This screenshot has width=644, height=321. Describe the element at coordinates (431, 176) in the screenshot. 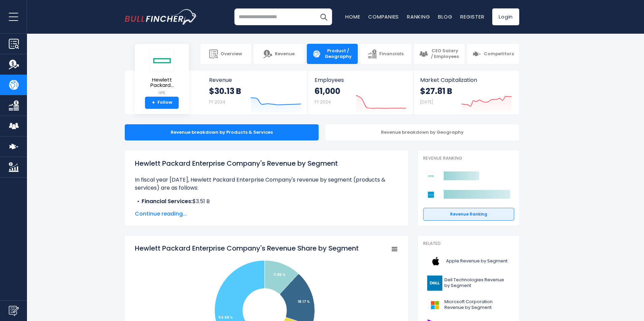

I see `img: Hewlett Packard Enterprise Company competitors logo` at that location.